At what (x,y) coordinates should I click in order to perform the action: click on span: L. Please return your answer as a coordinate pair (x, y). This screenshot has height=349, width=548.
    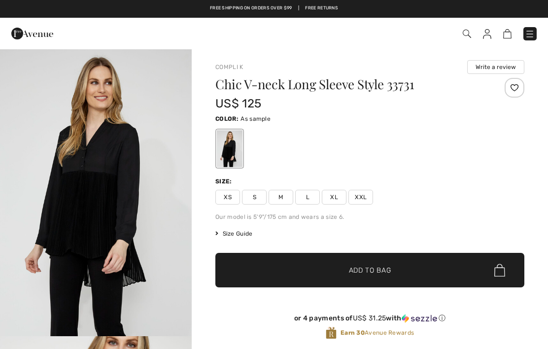
    Looking at the image, I should click on (308, 197).